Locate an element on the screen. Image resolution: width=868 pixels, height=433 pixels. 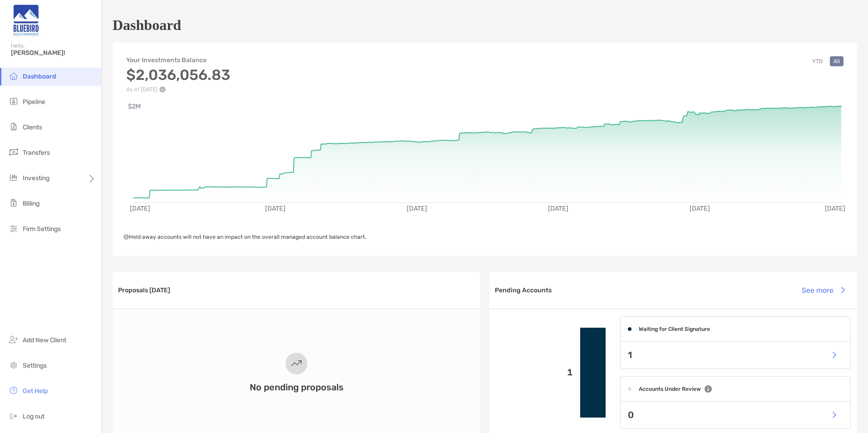
button: YTD is located at coordinates (817, 61).